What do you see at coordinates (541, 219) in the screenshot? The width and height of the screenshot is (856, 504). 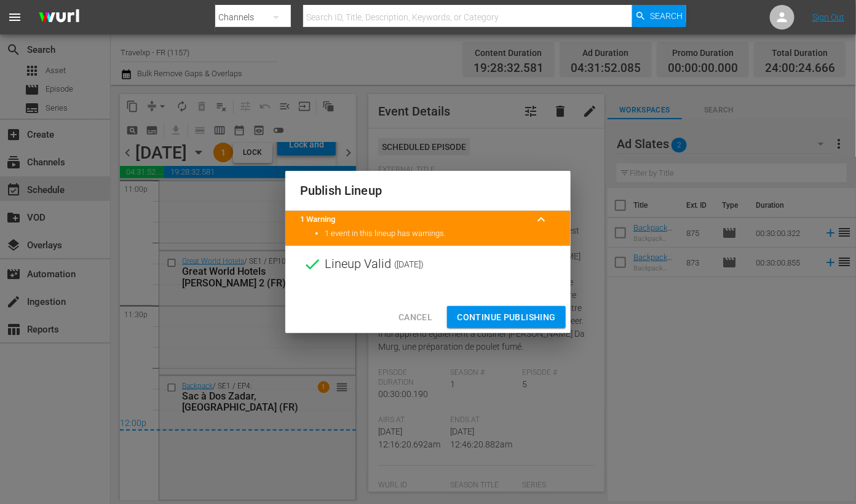 I see `button: keyboard_arrow_up` at bounding box center [541, 219].